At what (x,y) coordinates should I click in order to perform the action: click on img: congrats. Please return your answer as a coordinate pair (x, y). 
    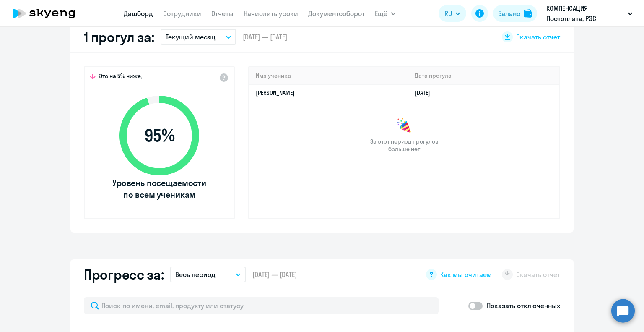
    Looking at the image, I should click on (404, 126).